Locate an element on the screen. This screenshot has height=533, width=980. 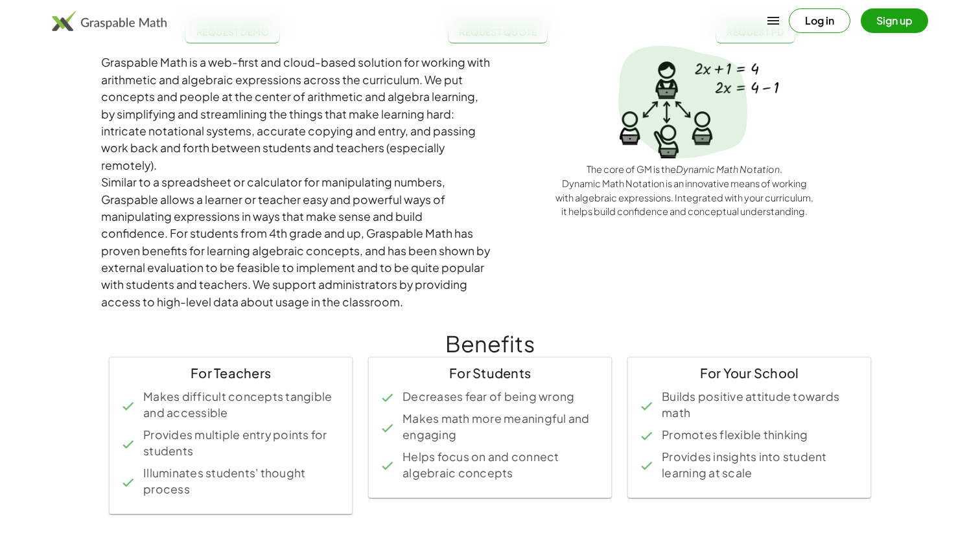
li: Provides multiple entry points for students is located at coordinates (231, 443).